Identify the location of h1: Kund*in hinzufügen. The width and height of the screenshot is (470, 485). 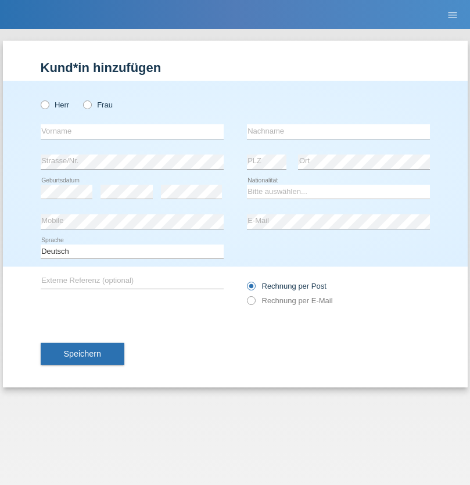
(235, 67).